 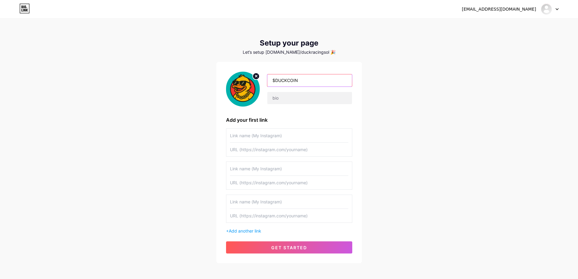 What do you see at coordinates (289, 247) in the screenshot?
I see `button: get started` at bounding box center [289, 247].